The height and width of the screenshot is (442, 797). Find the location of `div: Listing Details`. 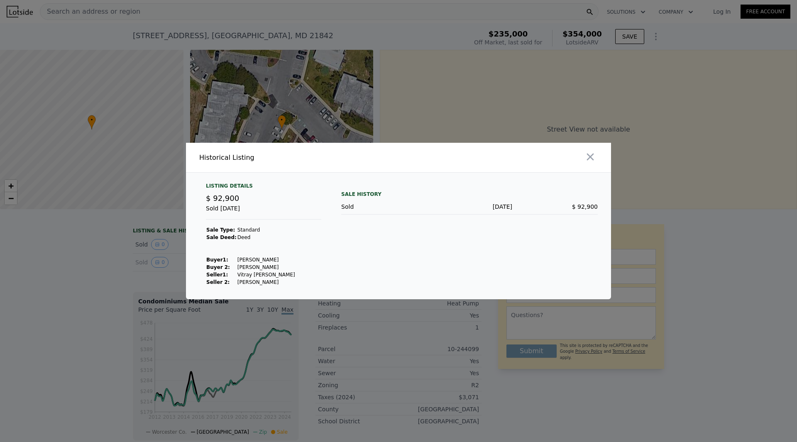

div: Listing Details is located at coordinates (264, 188).